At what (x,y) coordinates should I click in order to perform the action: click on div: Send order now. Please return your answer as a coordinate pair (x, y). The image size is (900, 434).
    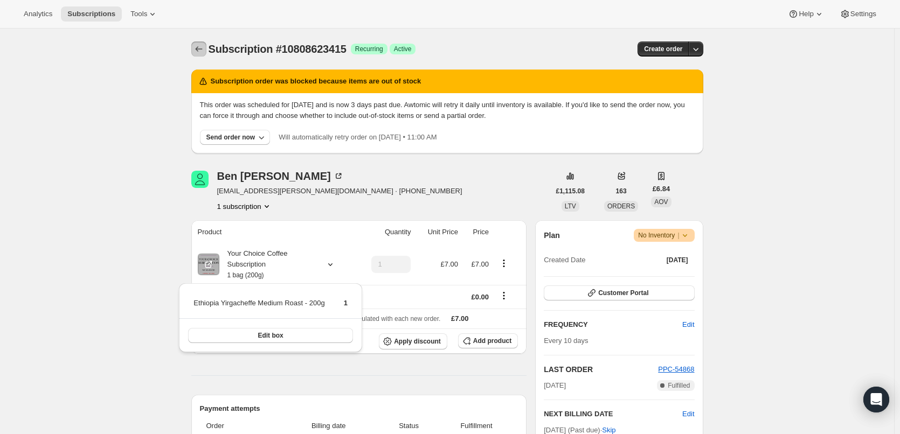
    Looking at the image, I should click on (231, 137).